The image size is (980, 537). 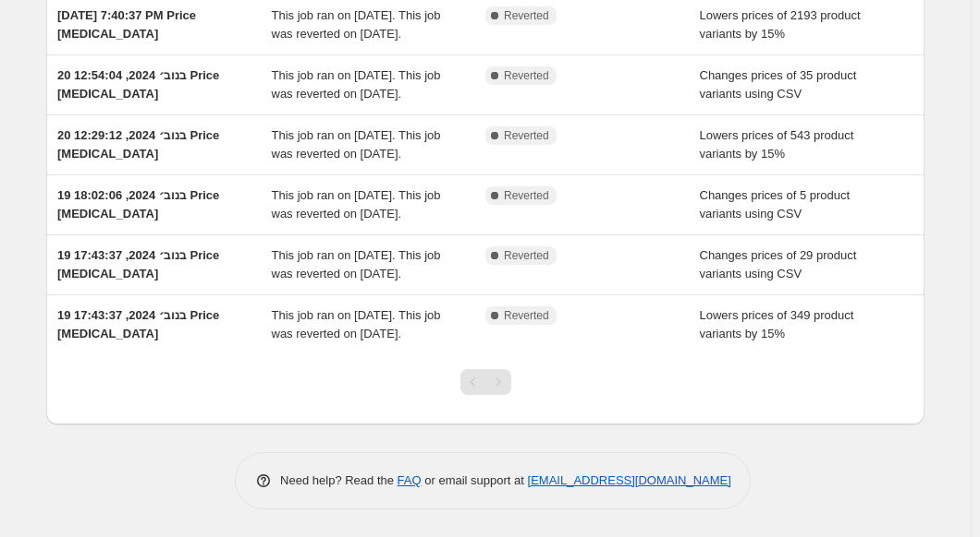 I want to click on nav: Pagination, so click(x=486, y=382).